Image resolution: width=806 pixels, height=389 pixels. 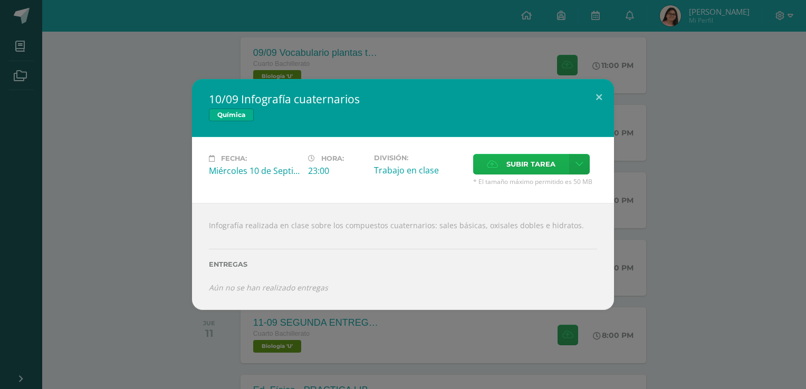 I want to click on label: Entregas, so click(x=403, y=264).